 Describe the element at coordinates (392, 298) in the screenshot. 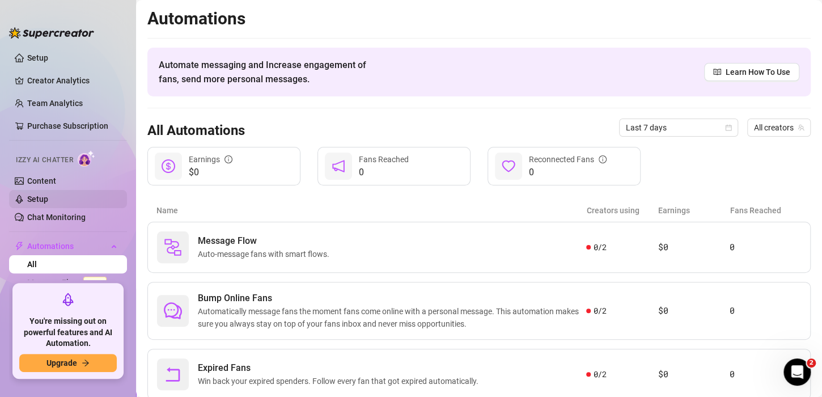

I see `span: Bump Online Fans` at that location.